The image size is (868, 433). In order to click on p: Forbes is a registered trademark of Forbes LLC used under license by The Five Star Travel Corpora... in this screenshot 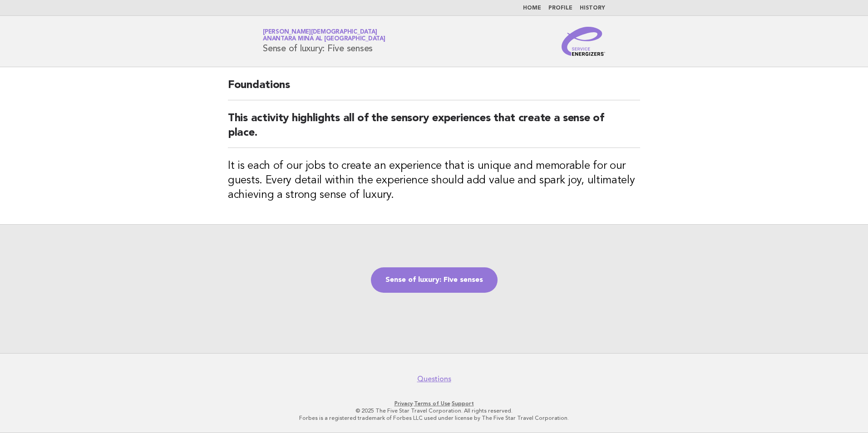, I will do `click(434, 418)`.